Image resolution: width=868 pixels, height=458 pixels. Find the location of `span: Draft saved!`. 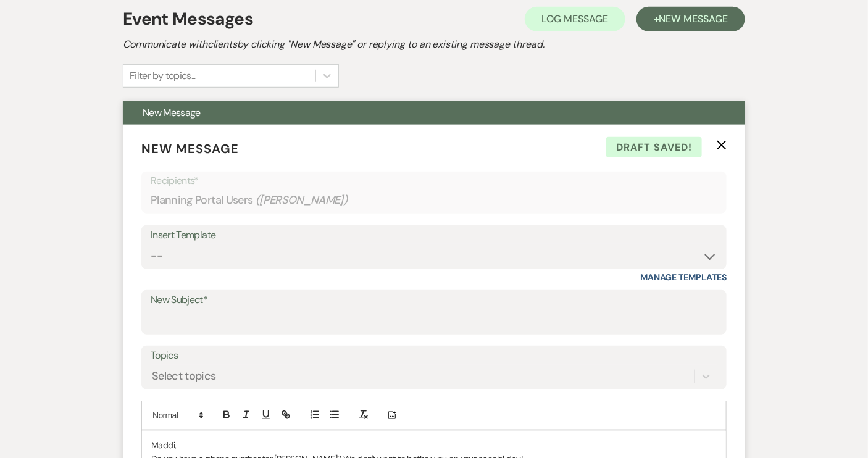

span: Draft saved! is located at coordinates (654, 147).